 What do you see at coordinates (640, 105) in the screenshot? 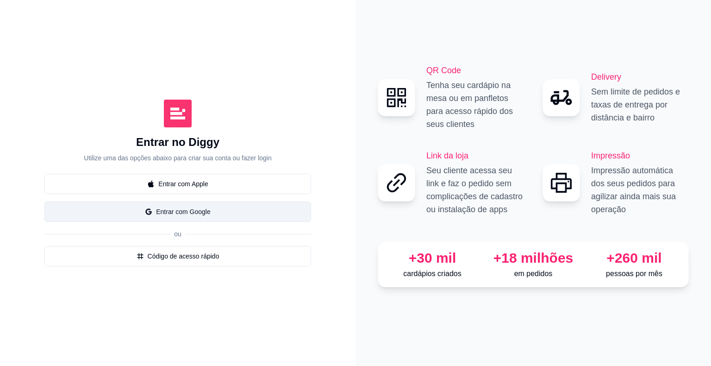
I see `p: Sem limite de pedidos e taxas de entrega por distância e bairro` at bounding box center [640, 105].